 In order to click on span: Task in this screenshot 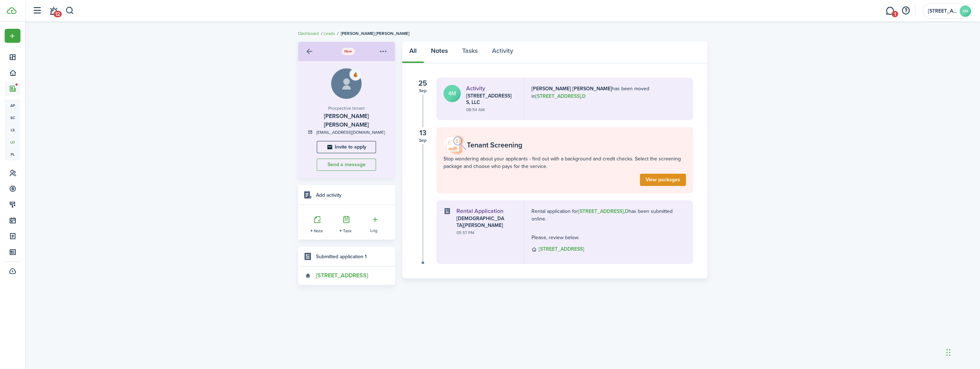, I will do `click(347, 231)`.